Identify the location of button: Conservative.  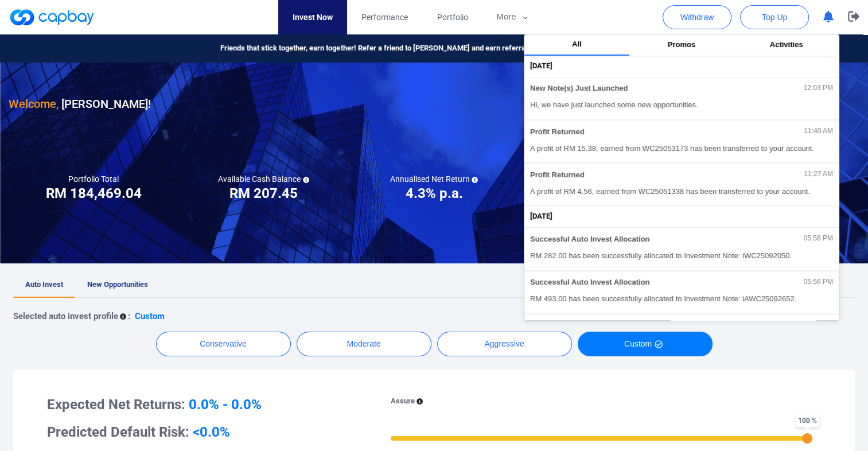
(224, 344).